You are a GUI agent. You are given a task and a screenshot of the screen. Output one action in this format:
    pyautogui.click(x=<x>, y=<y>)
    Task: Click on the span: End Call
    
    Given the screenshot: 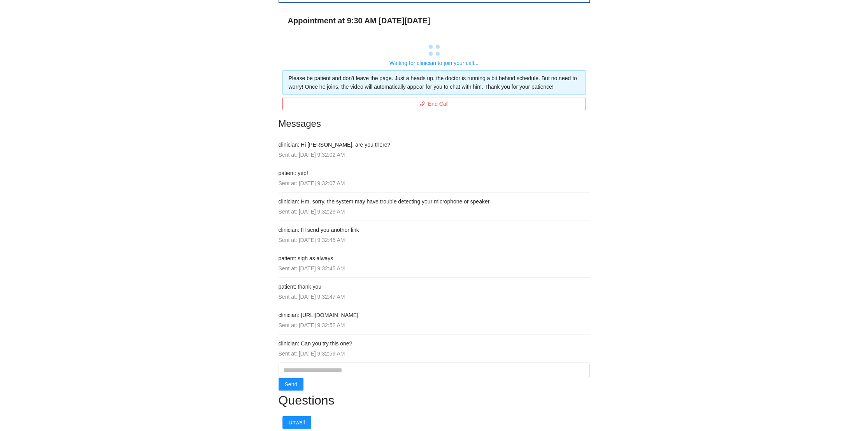 What is the action you would take?
    pyautogui.click(x=438, y=104)
    